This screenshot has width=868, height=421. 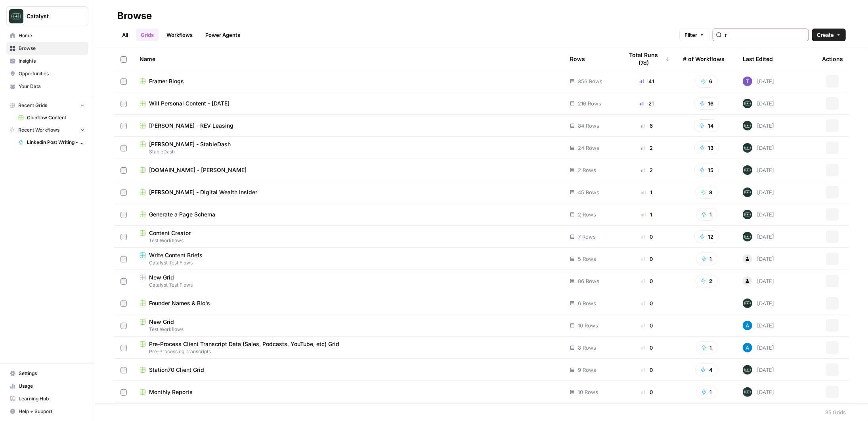 I want to click on div: 1, so click(x=647, y=193).